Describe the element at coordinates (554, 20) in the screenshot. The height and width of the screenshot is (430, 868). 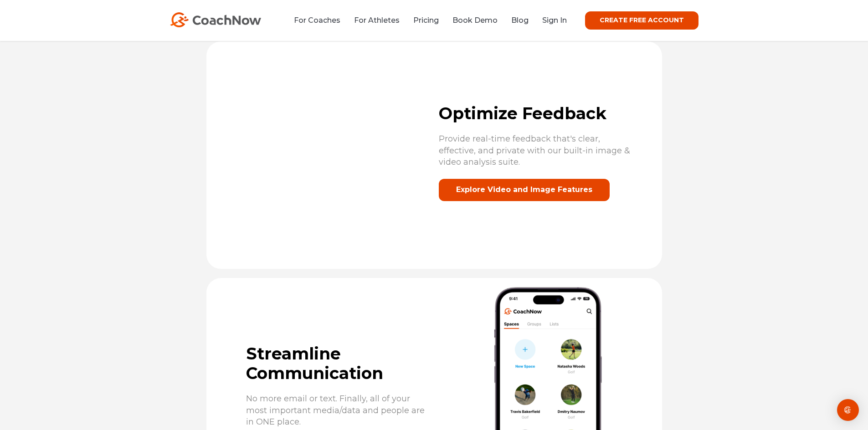
I see `a: Sign In` at that location.